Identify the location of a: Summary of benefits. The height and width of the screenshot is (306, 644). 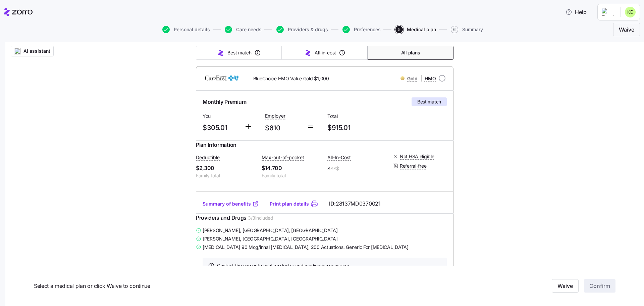
(231, 204).